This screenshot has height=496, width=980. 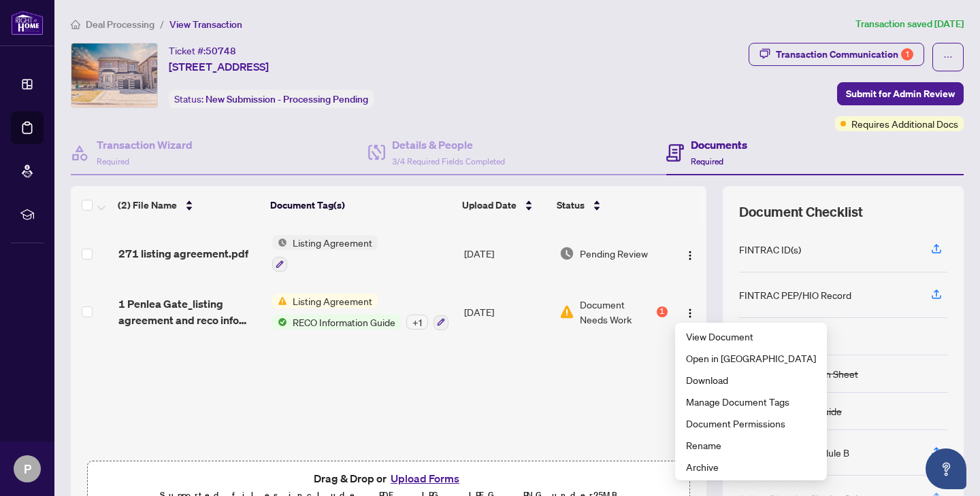 I want to click on button: Upload Forms, so click(x=424, y=479).